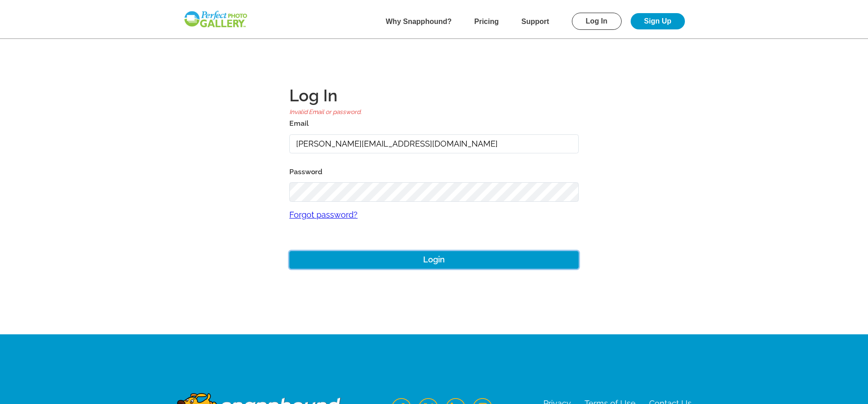 The image size is (868, 404). What do you see at coordinates (434, 123) in the screenshot?
I see `label: Email` at bounding box center [434, 123].